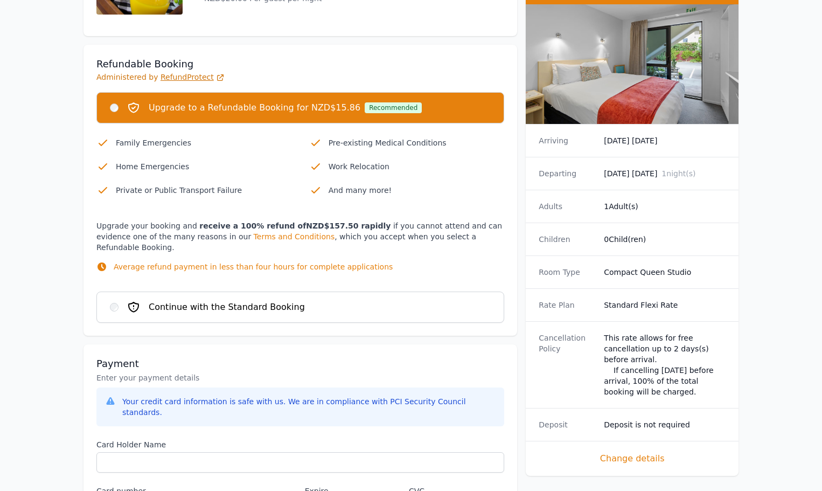 Image resolution: width=822 pixels, height=491 pixels. What do you see at coordinates (567, 425) in the screenshot?
I see `dt: Deposit` at bounding box center [567, 425].